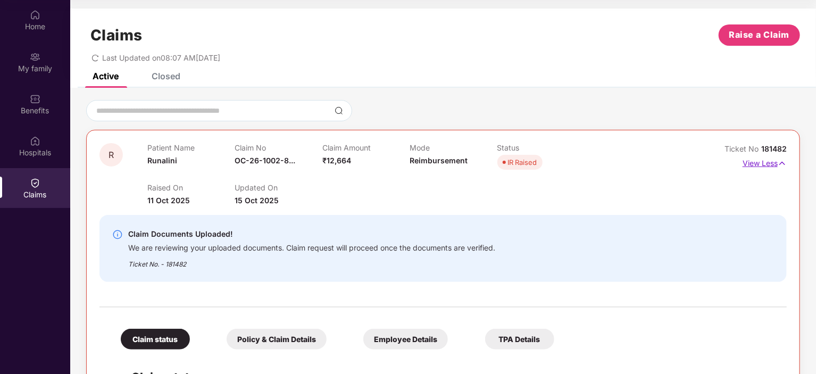 The height and width of the screenshot is (374, 816). I want to click on span: Runalini, so click(162, 160).